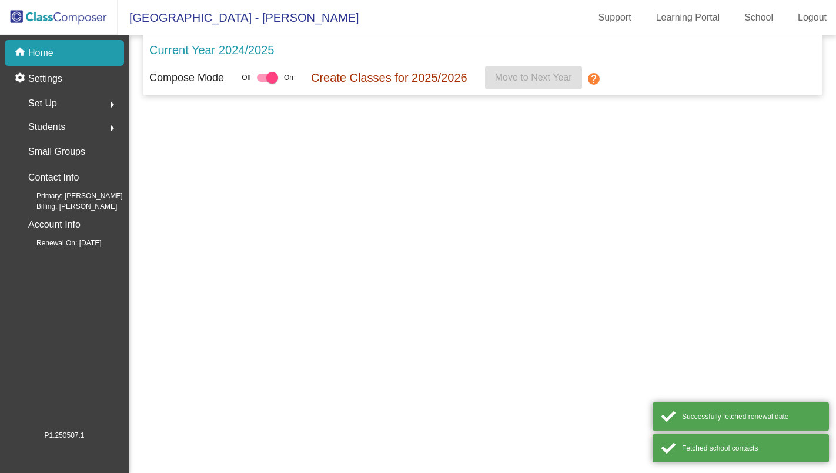 This screenshot has width=836, height=473. Describe the element at coordinates (56, 152) in the screenshot. I see `p: Small Groups` at that location.